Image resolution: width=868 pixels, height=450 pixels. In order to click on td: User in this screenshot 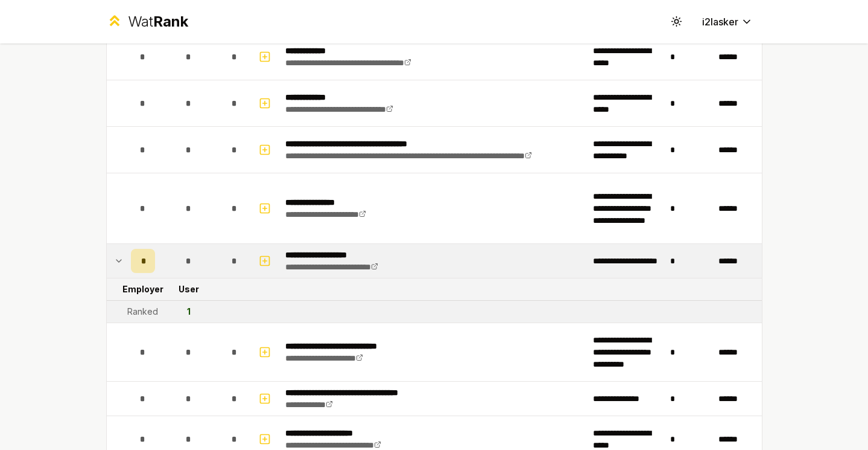, I will do `click(188, 289)`.